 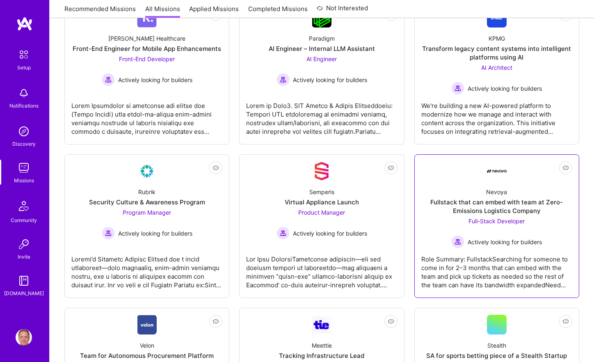 What do you see at coordinates (322, 212) in the screenshot?
I see `span: Product Manager` at bounding box center [322, 212].